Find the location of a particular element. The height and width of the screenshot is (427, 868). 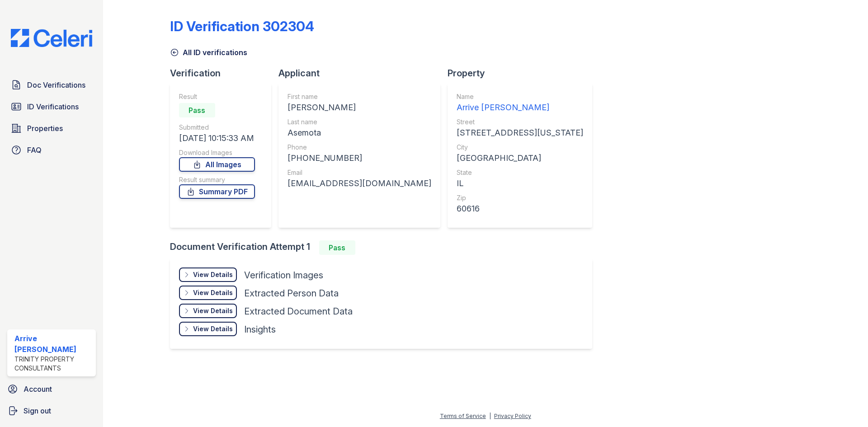

a: Doc Verifications is located at coordinates (52, 85).